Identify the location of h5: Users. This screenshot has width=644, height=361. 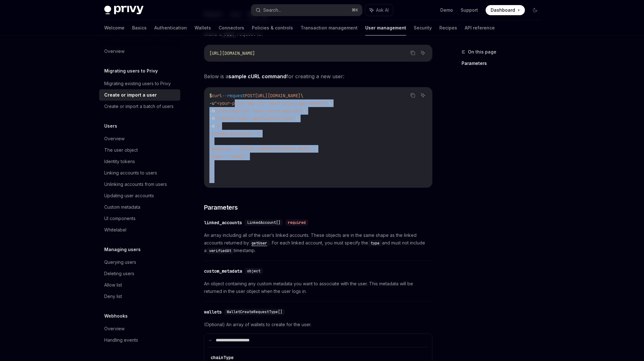
(110, 126).